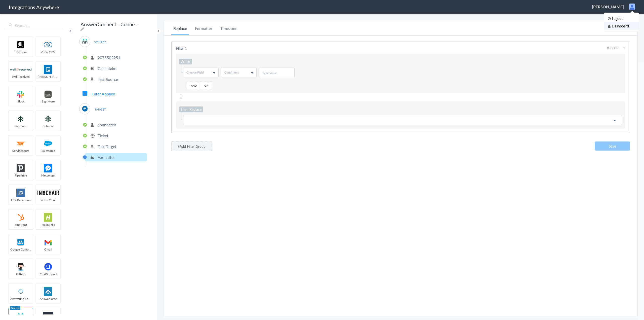 This screenshot has height=320, width=644. What do you see at coordinates (277, 73) in the screenshot?
I see `input: Type Value` at bounding box center [277, 73].